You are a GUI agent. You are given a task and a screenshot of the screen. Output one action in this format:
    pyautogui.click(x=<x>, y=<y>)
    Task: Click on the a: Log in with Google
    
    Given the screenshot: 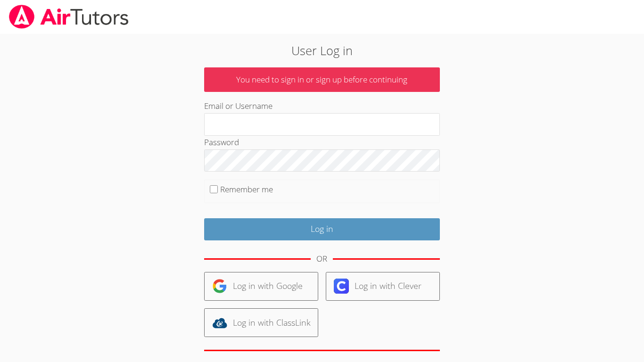 What is the action you would take?
    pyautogui.click(x=261, y=286)
    